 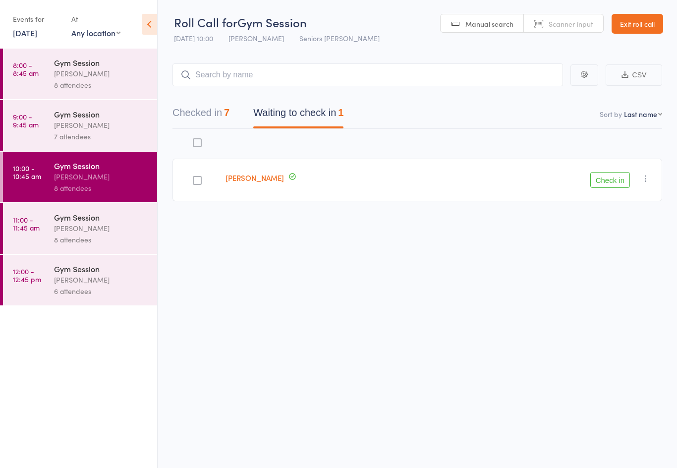 I want to click on div: 7 attendees, so click(x=101, y=136).